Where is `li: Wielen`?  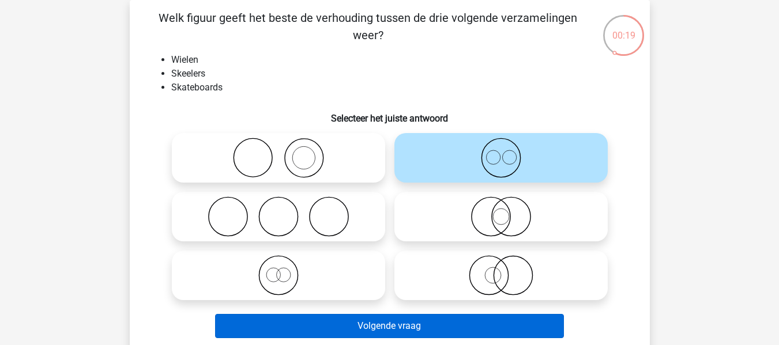 li: Wielen is located at coordinates (401, 60).